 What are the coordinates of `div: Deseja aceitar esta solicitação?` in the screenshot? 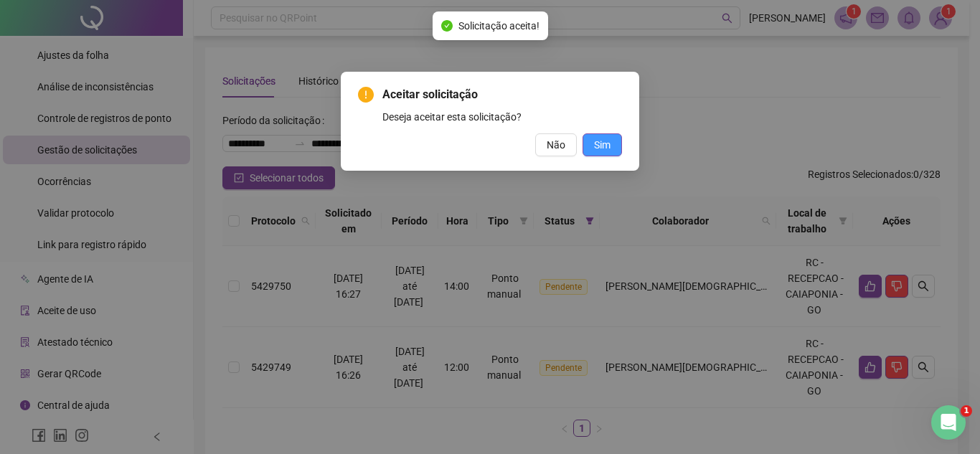 It's located at (502, 117).